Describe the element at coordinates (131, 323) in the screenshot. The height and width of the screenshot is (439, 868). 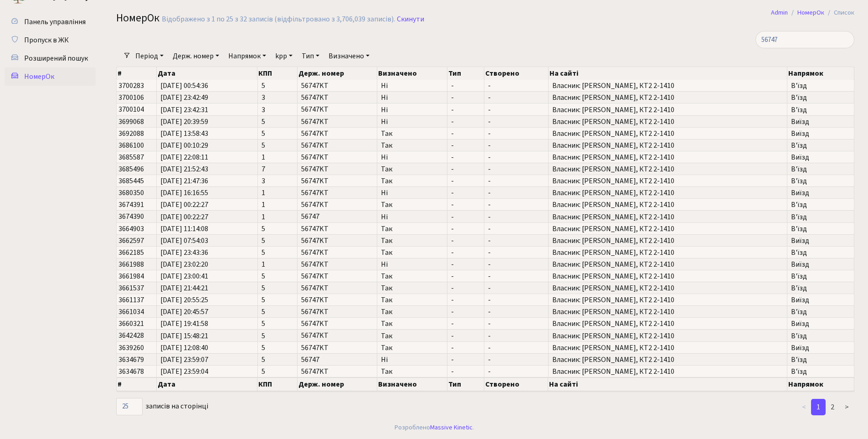
I see `span: 3660321` at that location.